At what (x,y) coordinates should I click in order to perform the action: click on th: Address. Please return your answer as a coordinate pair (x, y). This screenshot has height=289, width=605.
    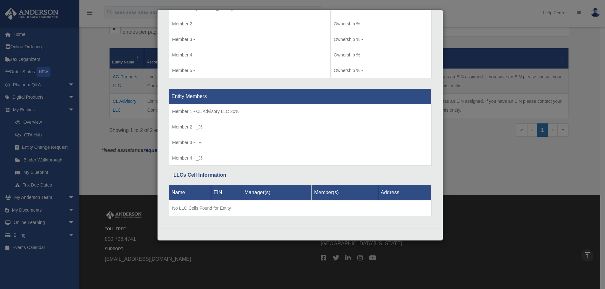
    Looking at the image, I should click on (405, 193).